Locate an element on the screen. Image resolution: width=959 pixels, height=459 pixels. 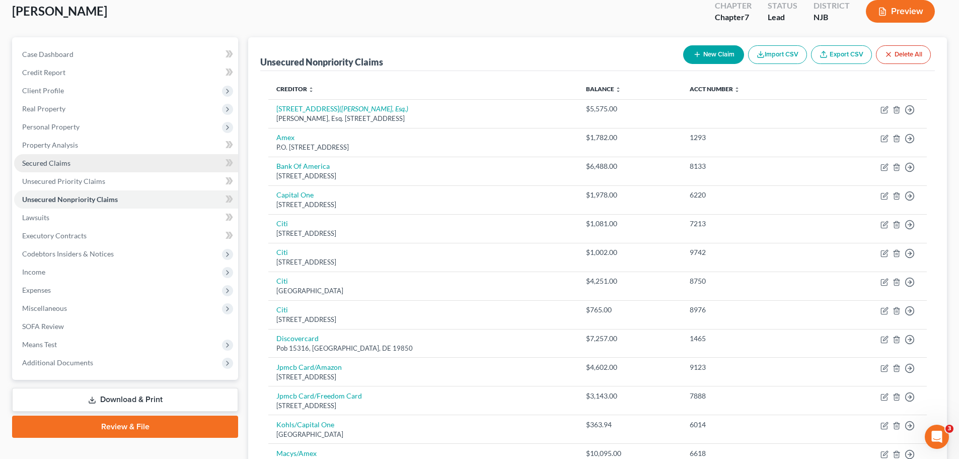
div: $3,143.00 is located at coordinates (630, 396).